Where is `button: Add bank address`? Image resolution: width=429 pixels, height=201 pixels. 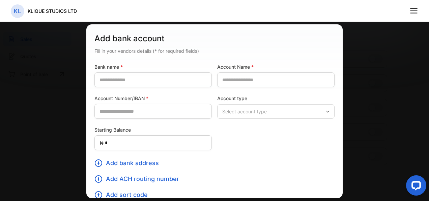
button: Add bank address is located at coordinates (127, 162).